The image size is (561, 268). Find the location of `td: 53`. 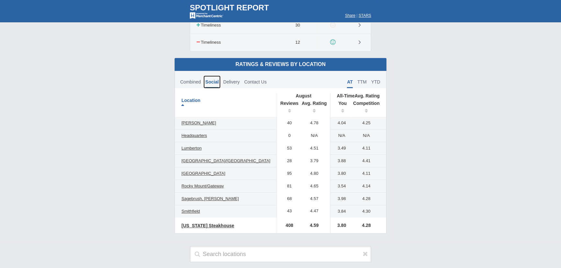

td: 53 is located at coordinates (287, 148).